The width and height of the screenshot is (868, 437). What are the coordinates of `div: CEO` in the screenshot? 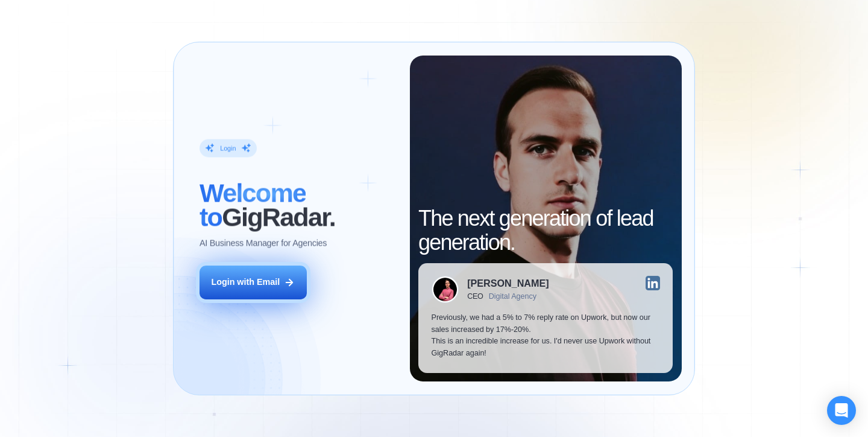 It's located at (475, 296).